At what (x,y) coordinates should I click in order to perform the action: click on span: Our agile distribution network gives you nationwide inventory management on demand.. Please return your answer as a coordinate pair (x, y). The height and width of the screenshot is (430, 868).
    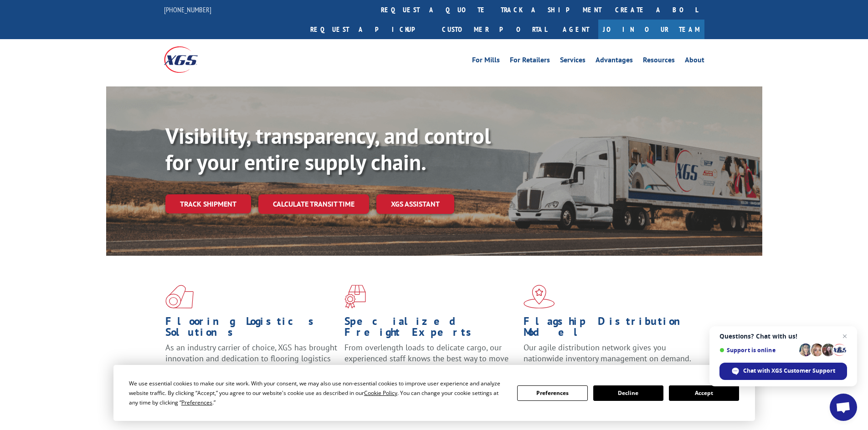
    Looking at the image, I should click on (608, 353).